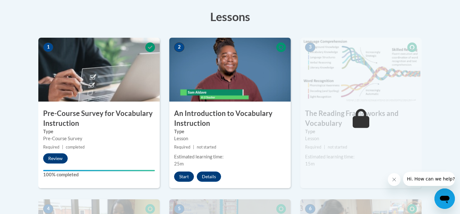 This screenshot has width=460, height=214. I want to click on div: Your progress, so click(99, 171).